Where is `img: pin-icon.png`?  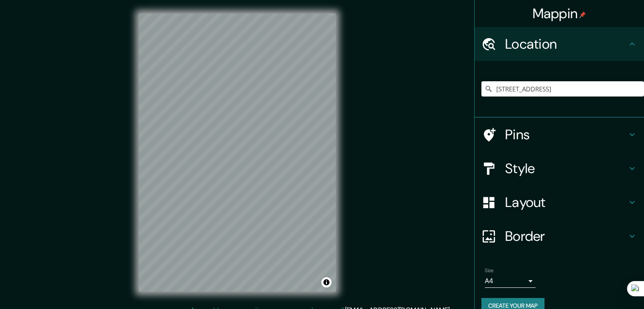 img: pin-icon.png is located at coordinates (582, 15).